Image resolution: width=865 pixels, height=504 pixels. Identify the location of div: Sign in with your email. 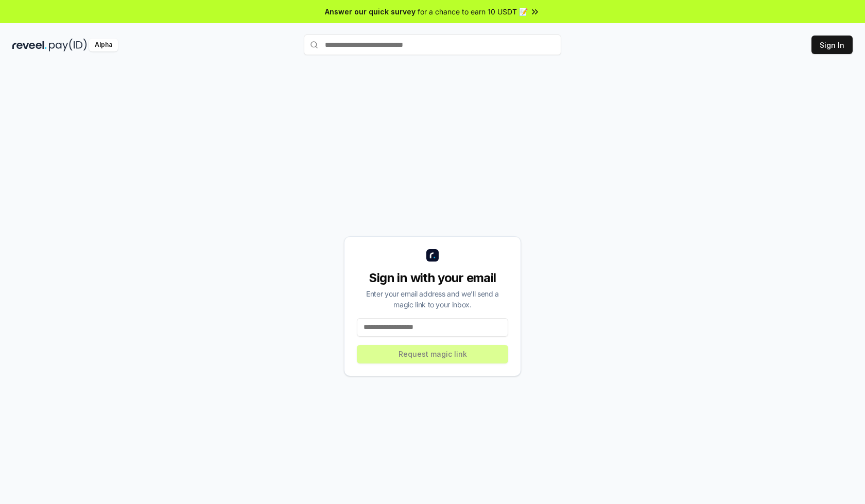
(432, 278).